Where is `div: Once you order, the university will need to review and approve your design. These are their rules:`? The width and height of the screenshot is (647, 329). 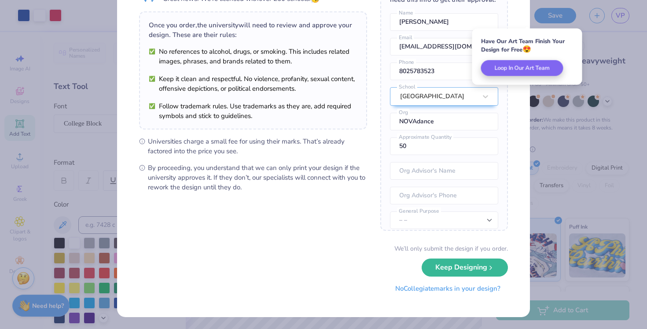 div: Once you order, the university will need to review and approve your design. These are their rules: is located at coordinates (253, 30).